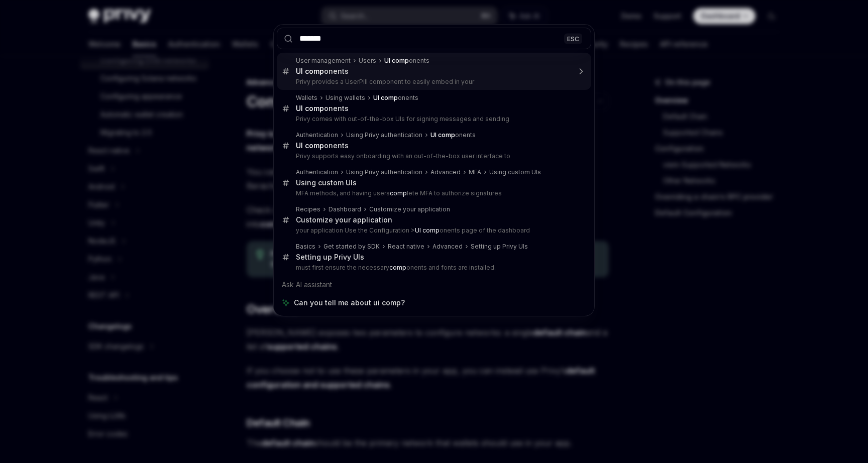  Describe the element at coordinates (352, 247) in the screenshot. I see `div: Get started by SDK` at that location.